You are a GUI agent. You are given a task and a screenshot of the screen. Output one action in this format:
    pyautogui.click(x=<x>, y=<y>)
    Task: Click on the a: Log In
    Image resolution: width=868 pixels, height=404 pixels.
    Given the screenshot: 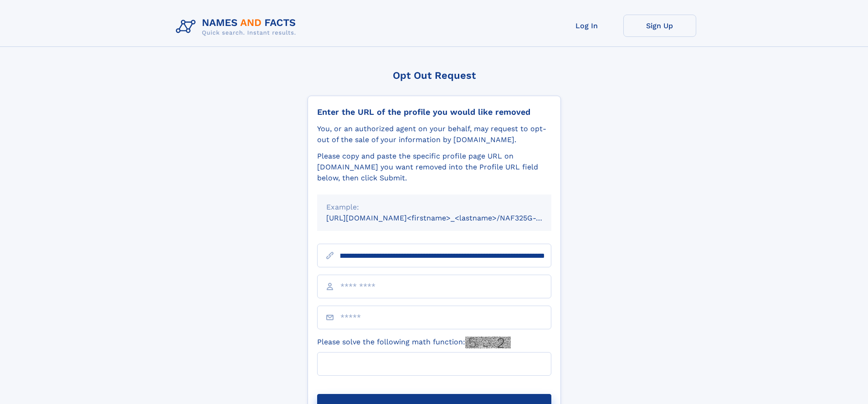 What is the action you would take?
    pyautogui.click(x=587, y=26)
    